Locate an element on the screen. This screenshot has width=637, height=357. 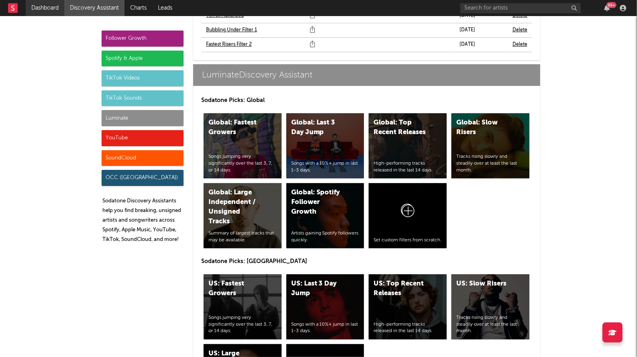
div: Follower Growth is located at coordinates (143, 39).